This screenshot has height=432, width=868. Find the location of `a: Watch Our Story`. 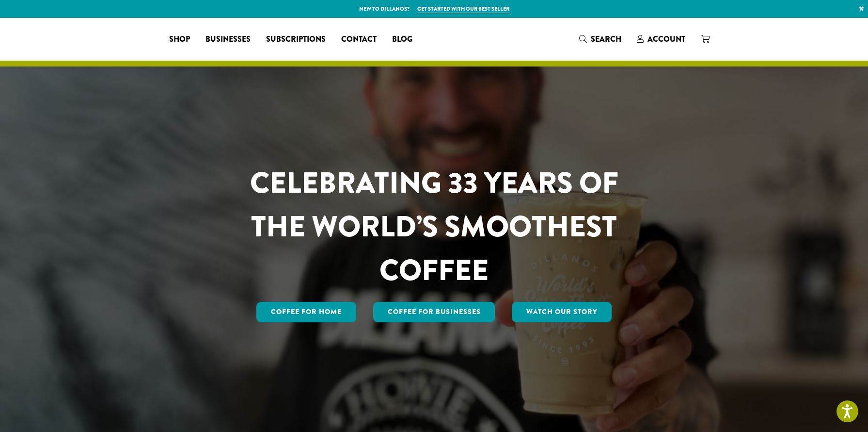

a: Watch Our Story is located at coordinates (562, 312).